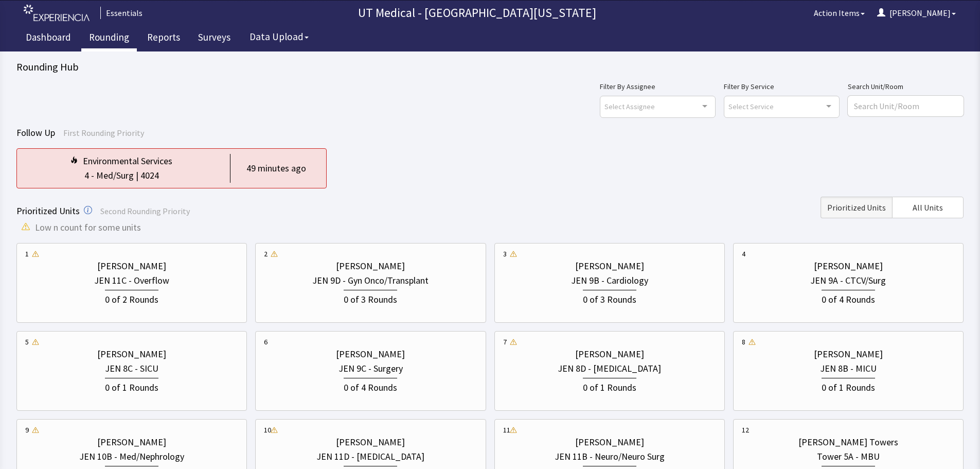 This screenshot has width=980, height=469. What do you see at coordinates (505, 254) in the screenshot?
I see `div: 3` at bounding box center [505, 254].